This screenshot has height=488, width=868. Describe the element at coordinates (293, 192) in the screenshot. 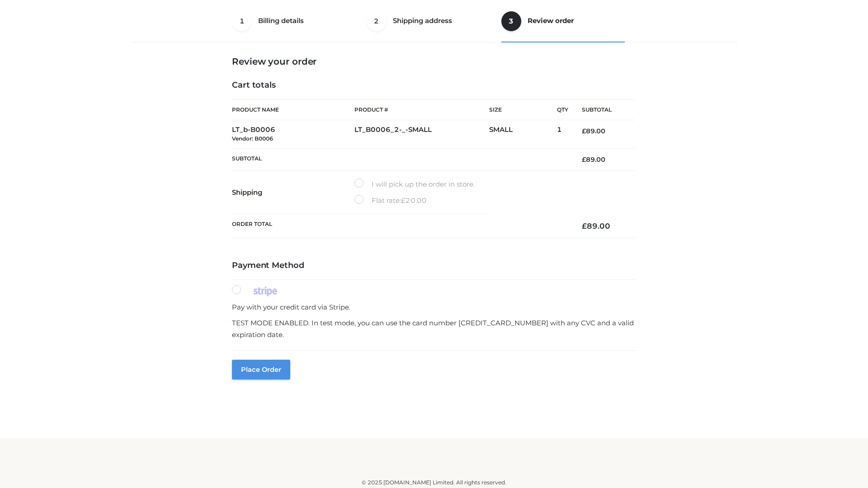

I see `th: Shipping` at that location.